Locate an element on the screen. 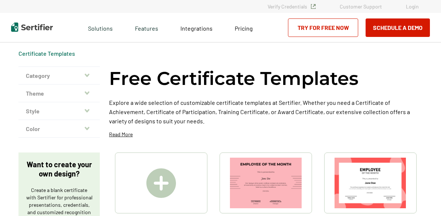 The image size is (441, 216). img: Simple & Modern Employee of the Month Certificate Template is located at coordinates (266, 183).